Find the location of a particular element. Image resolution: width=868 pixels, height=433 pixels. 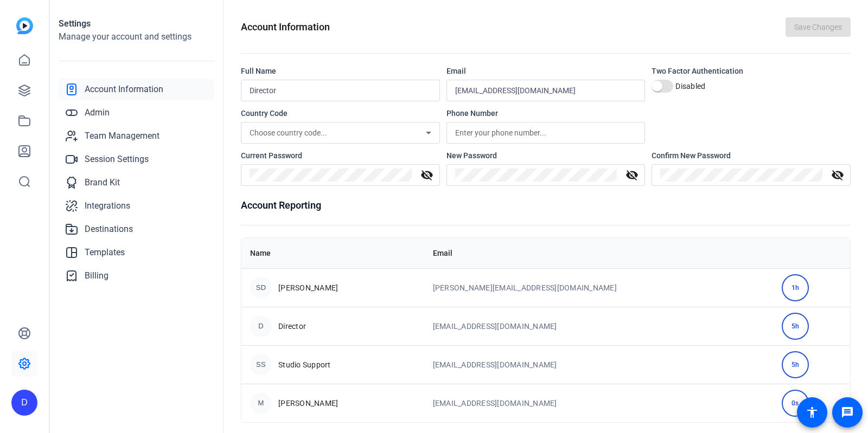

h2: Manage your account and settings is located at coordinates (136, 37).